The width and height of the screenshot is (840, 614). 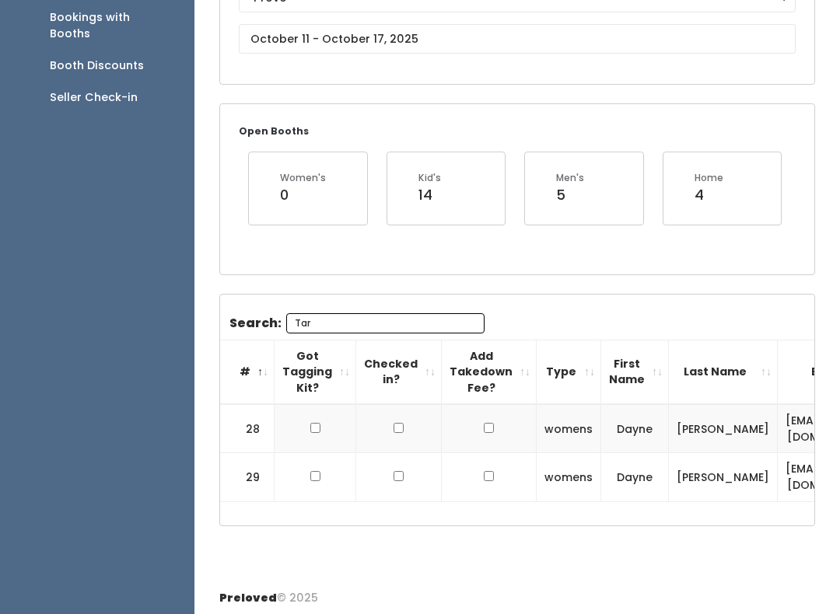 What do you see at coordinates (634, 372) in the screenshot?
I see `th: First Name: activate to sort column ascending` at bounding box center [634, 372].